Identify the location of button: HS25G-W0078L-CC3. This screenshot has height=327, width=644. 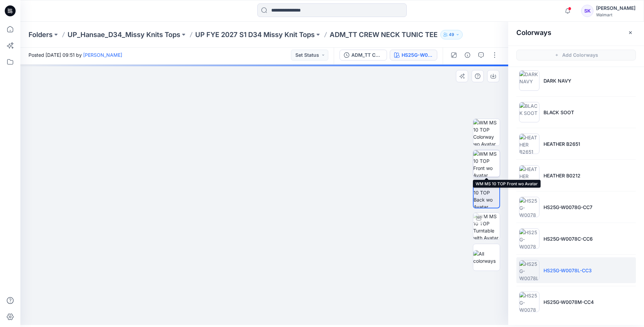
(414, 55).